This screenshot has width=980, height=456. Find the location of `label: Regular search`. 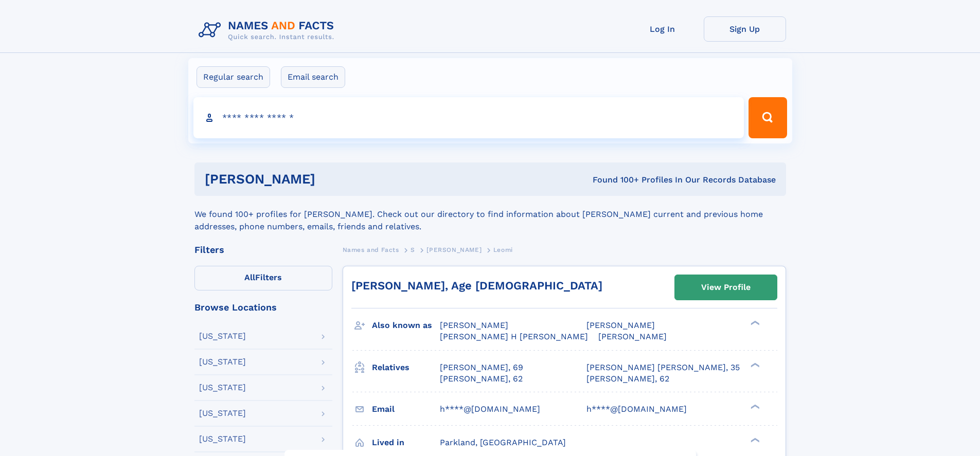

label: Regular search is located at coordinates (233, 77).